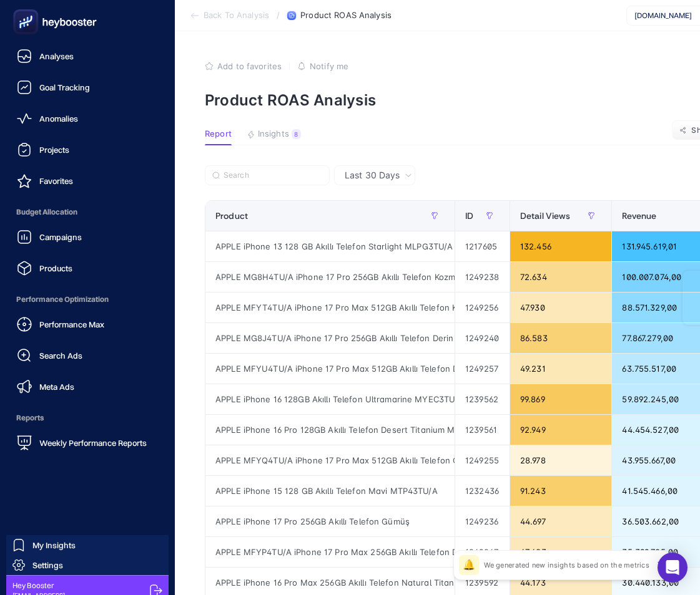  What do you see at coordinates (87, 87) in the screenshot?
I see `a: Goal Tracking` at bounding box center [87, 87].